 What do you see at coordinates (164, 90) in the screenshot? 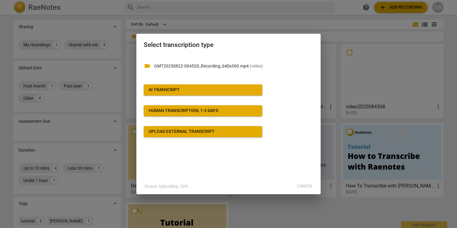
I see `div: AI Transcript` at bounding box center [164, 90].